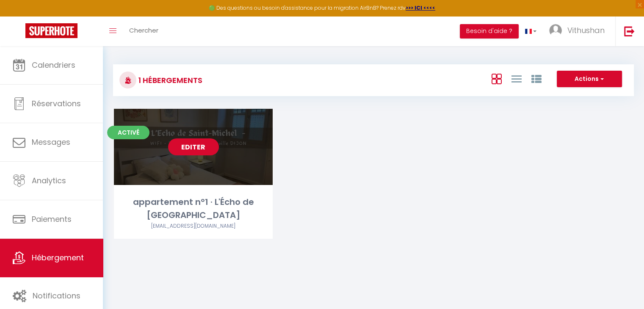 This screenshot has width=644, height=309. Describe the element at coordinates (49, 180) in the screenshot. I see `span: Analytics` at that location.